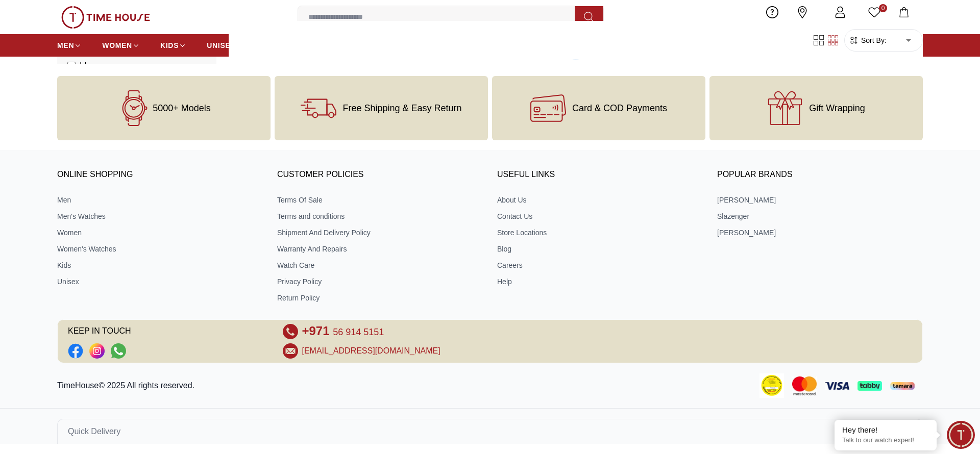 This screenshot has width=980, height=454. I want to click on a: Men's Watches, so click(160, 216).